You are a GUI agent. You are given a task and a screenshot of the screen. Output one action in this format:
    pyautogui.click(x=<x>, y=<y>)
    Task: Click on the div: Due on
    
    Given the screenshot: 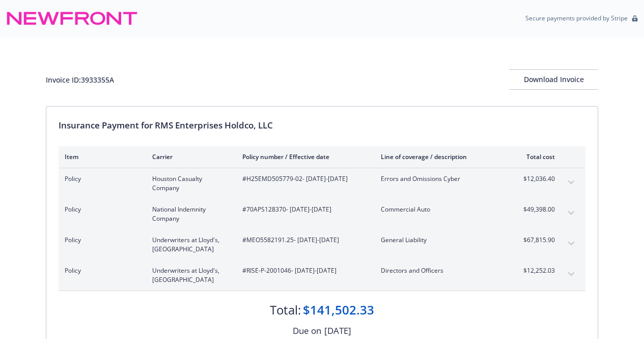 What is the action you would take?
    pyautogui.click(x=307, y=331)
    